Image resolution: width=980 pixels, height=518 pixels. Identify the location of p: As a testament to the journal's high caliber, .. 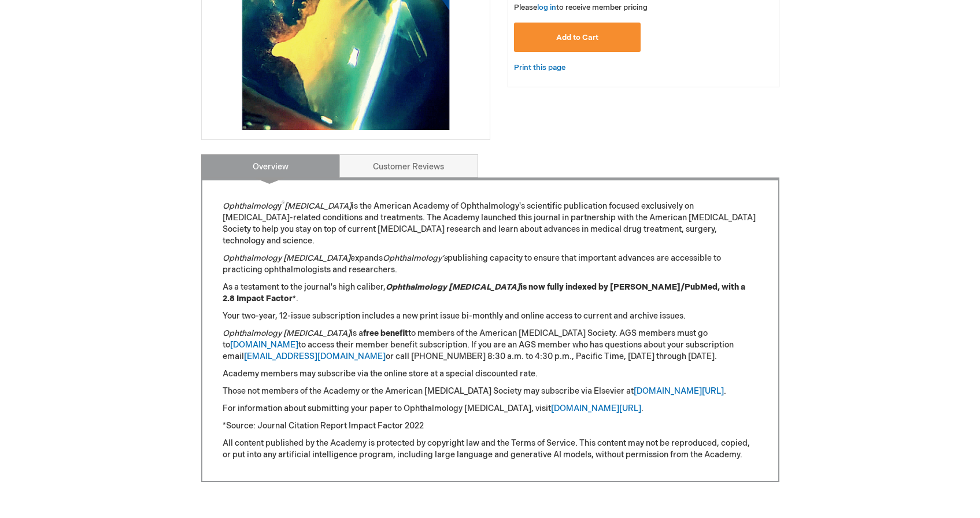
(491, 293).